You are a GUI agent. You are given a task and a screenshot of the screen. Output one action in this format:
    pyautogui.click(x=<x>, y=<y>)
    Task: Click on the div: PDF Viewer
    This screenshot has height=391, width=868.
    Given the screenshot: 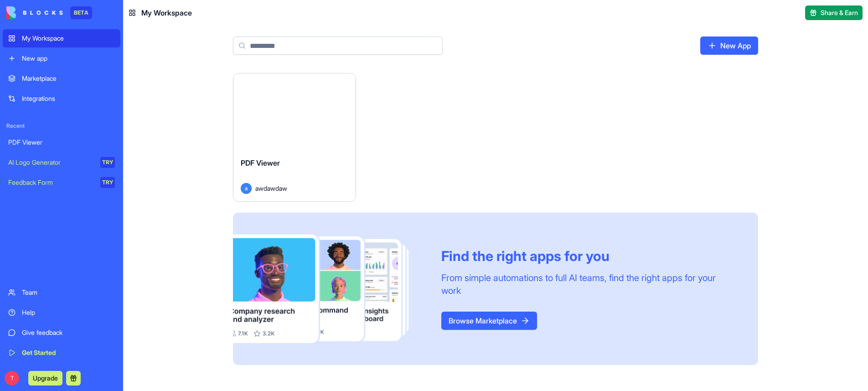 What is the action you would take?
    pyautogui.click(x=61, y=142)
    